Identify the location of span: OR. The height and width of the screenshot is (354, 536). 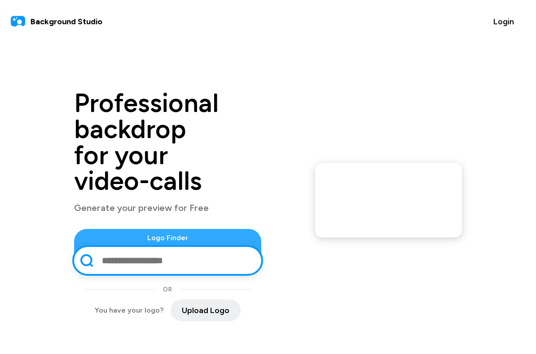
(168, 289).